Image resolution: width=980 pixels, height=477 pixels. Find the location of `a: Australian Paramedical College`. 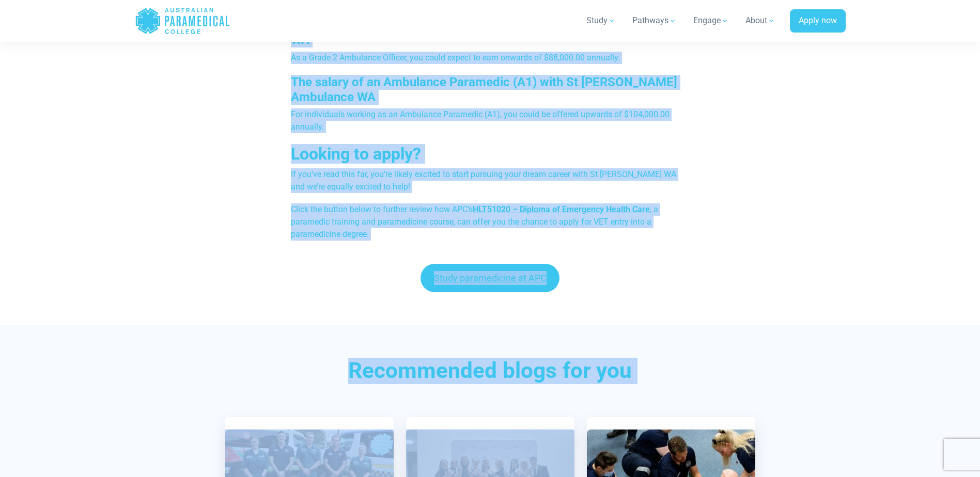

a: Australian Paramedical College is located at coordinates (183, 21).